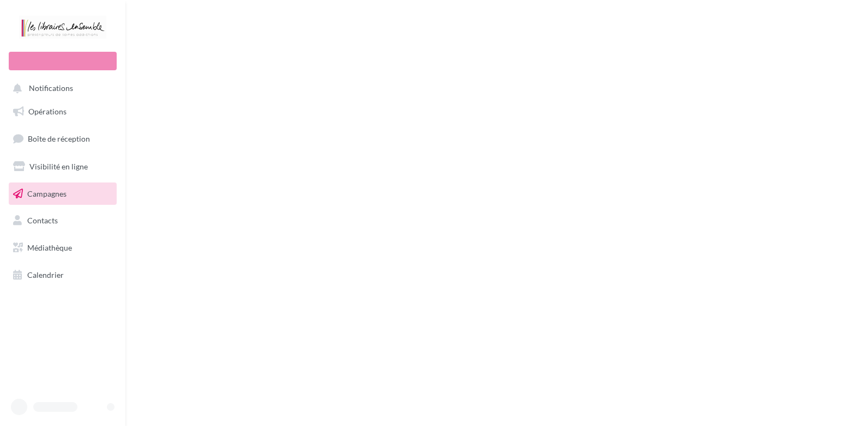 The height and width of the screenshot is (426, 868). I want to click on span: Opérations, so click(48, 111).